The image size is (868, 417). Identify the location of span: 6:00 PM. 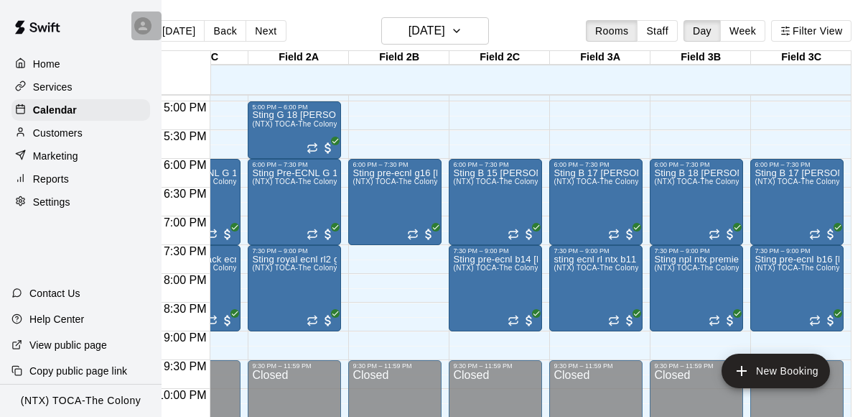
(186, 164).